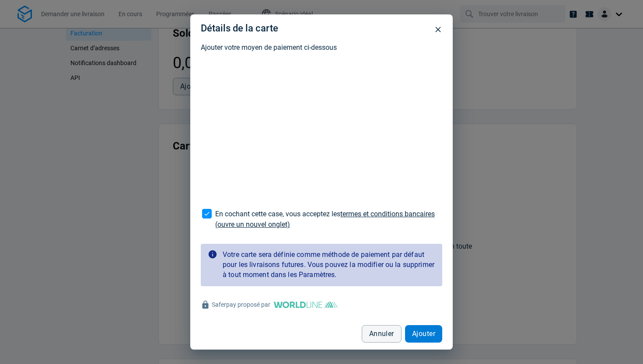  I want to click on div: Votre carte sera définie comme méthode de paiement par défaut pour les livraisons futures. Vous p..., so click(329, 265).